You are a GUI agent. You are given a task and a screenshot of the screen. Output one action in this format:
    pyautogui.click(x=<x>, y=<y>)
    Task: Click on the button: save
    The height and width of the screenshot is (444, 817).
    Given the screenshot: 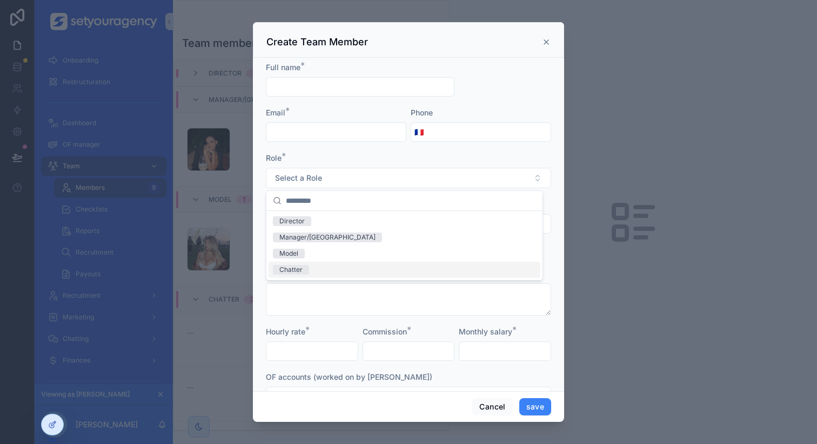 What is the action you would take?
    pyautogui.click(x=535, y=407)
    